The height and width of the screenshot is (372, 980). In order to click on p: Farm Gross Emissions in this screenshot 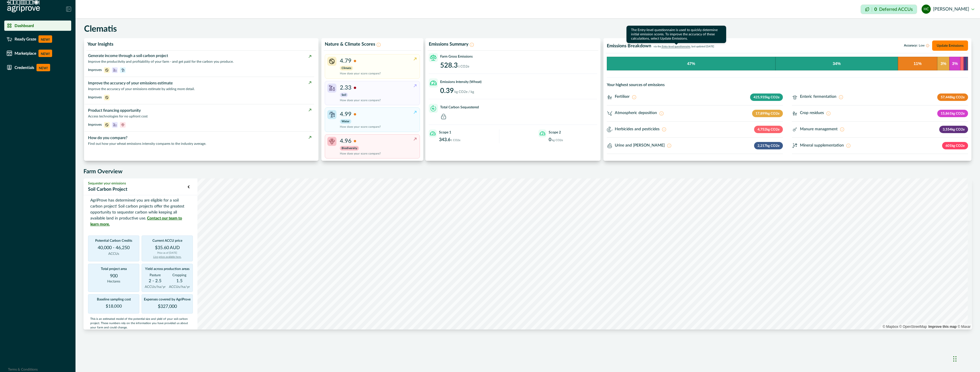, I will do `click(457, 56)`.